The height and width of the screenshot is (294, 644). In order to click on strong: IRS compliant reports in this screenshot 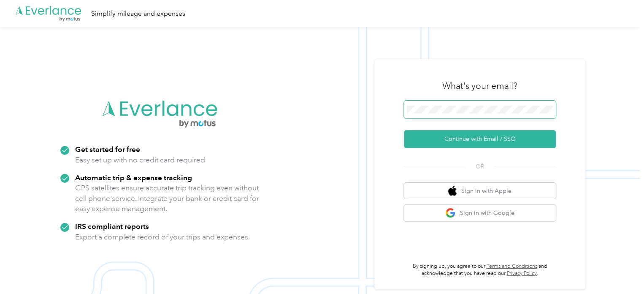, I will do `click(112, 226)`.